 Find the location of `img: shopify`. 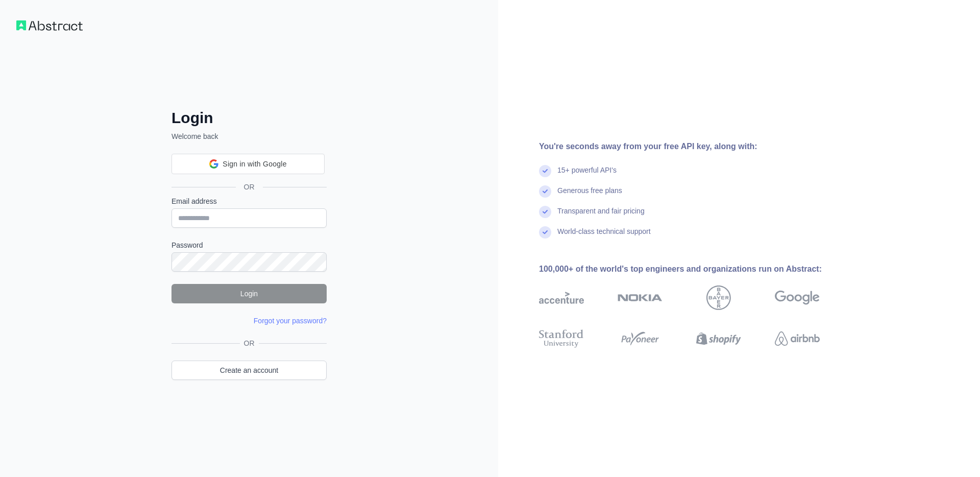

img: shopify is located at coordinates (719, 339).